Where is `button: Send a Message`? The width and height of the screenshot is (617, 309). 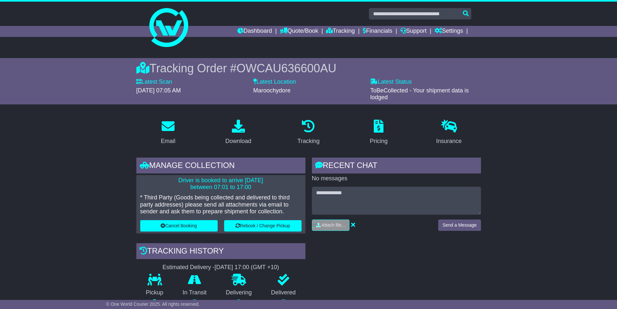
button: Send a Message is located at coordinates (459, 225).